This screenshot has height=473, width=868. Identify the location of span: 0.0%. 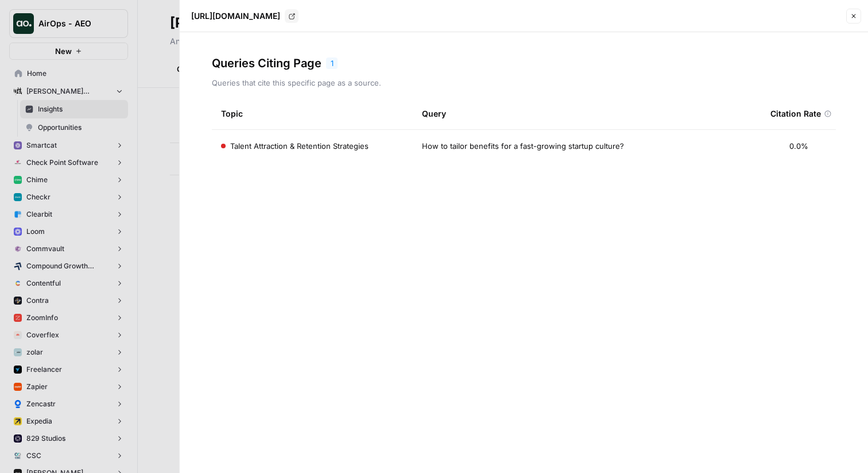
(799, 146).